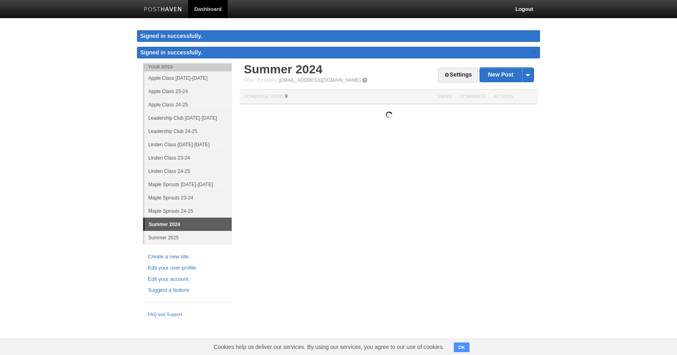  What do you see at coordinates (188, 238) in the screenshot?
I see `a: Summer 2025` at bounding box center [188, 238].